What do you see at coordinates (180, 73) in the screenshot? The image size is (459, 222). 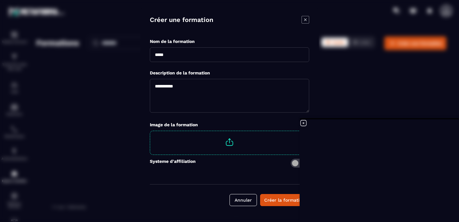 I see `label: Description de la formation` at bounding box center [180, 73].